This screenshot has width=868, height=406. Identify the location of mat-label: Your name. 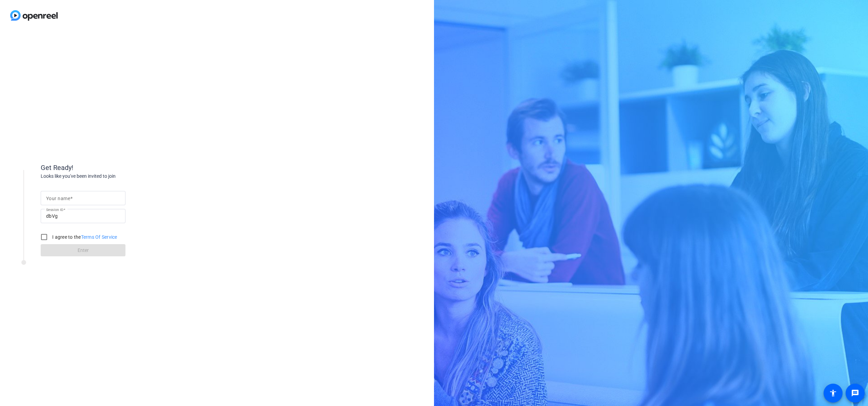
(58, 199).